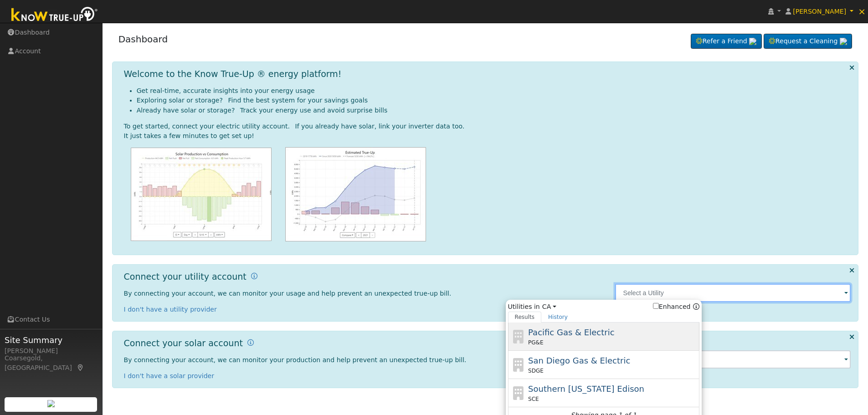 Image resolution: width=868 pixels, height=415 pixels. What do you see at coordinates (808, 42) in the screenshot?
I see `a: Request a Cleaning` at bounding box center [808, 42].